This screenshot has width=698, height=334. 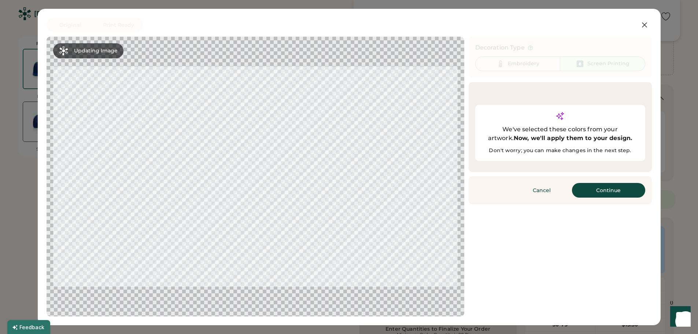 What do you see at coordinates (542, 190) in the screenshot?
I see `button: Cancel` at bounding box center [542, 190].